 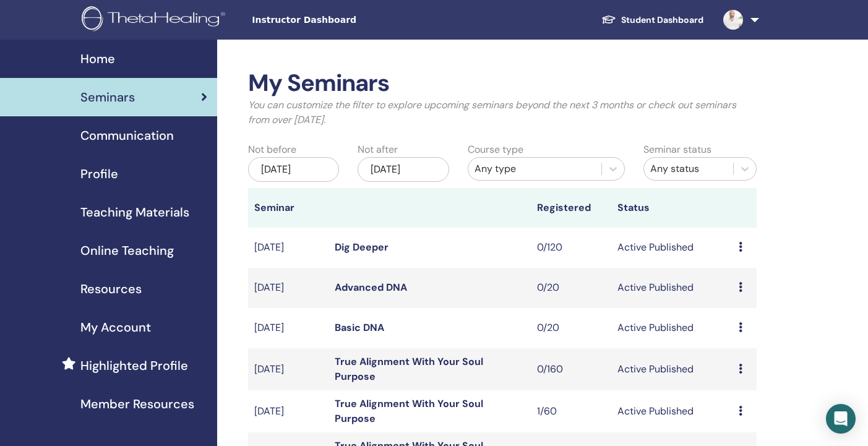 What do you see at coordinates (609, 19) in the screenshot?
I see `img: graduation-cap-white.svg` at bounding box center [609, 19].